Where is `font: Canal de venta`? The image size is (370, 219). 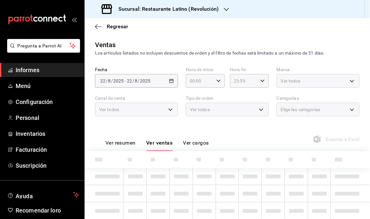 font: Canal de venta is located at coordinates (110, 99).